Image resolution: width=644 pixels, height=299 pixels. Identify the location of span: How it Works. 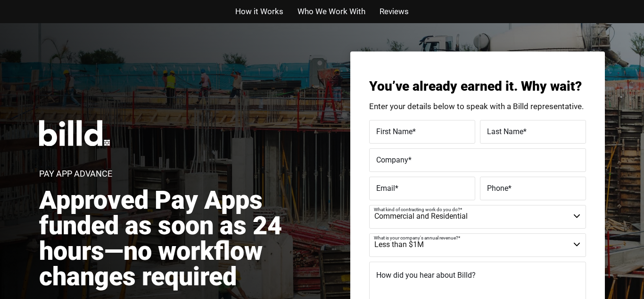
(259, 12).